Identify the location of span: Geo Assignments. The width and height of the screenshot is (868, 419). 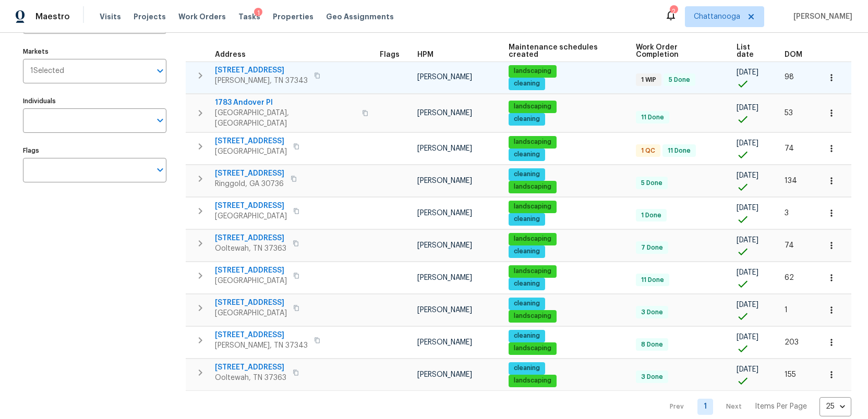
(360, 17).